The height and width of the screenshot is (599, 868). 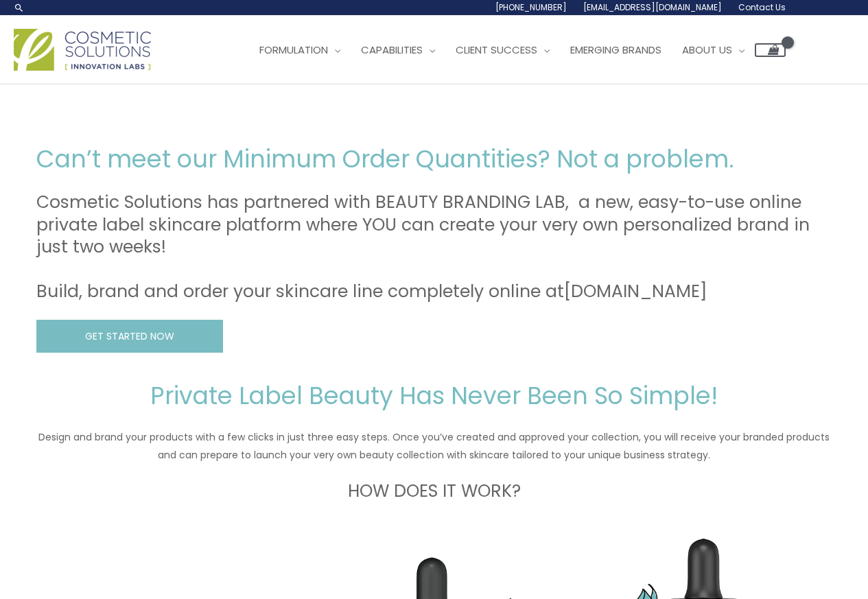 What do you see at coordinates (502, 50) in the screenshot?
I see `a: Client Success` at bounding box center [502, 50].